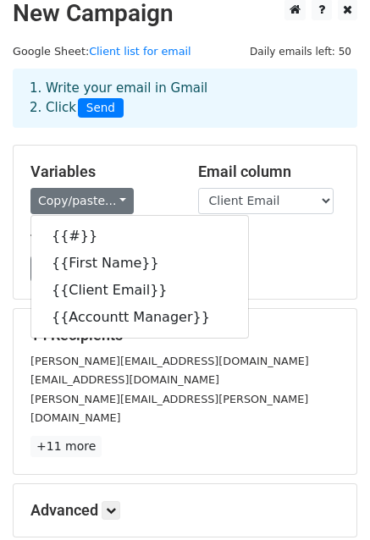 The width and height of the screenshot is (370, 540). What do you see at coordinates (101, 51) in the screenshot?
I see `small: Google Sheet:` at bounding box center [101, 51].